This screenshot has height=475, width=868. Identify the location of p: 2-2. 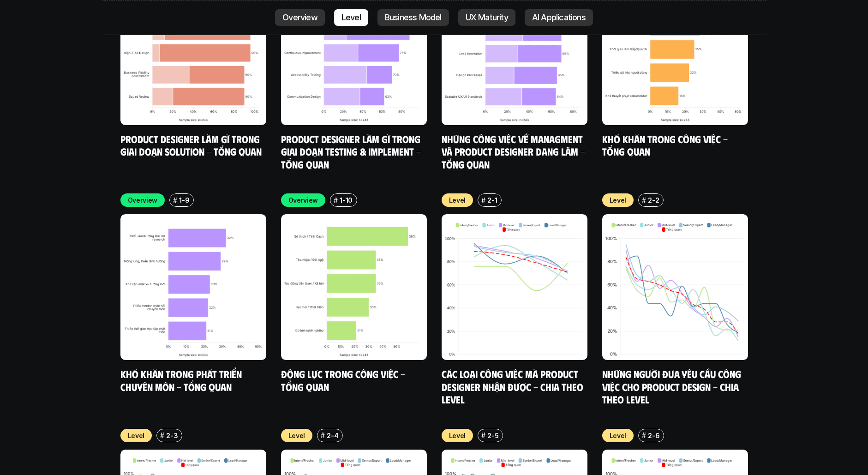
(653, 200).